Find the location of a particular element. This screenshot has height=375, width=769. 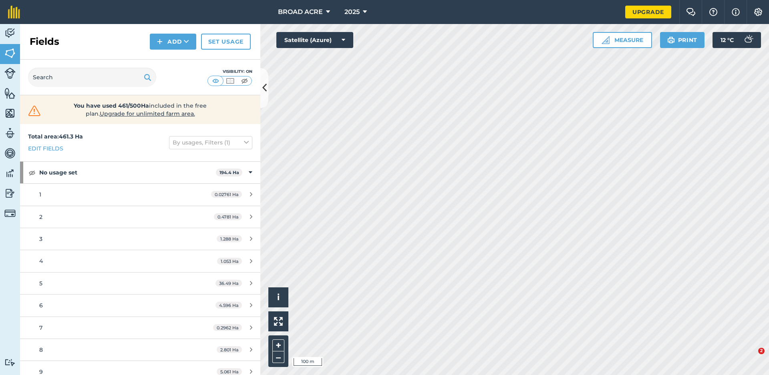

img: svg+xml;base64,PHN2ZyB4bWxucz0iaHR0cDovL3d3dy53My5vcmcvMjAwMC9zdmciIHdpZHRoPSIxNyIgaGVpZ2h0PSIxNy... is located at coordinates (736, 12).